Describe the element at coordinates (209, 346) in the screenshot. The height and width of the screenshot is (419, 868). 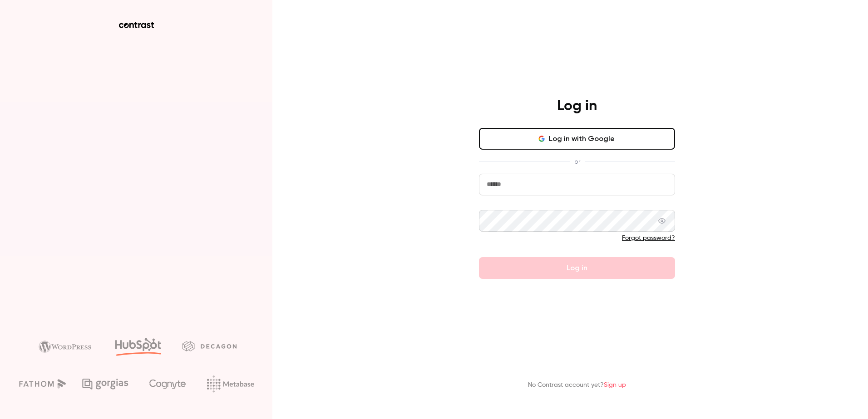
I see `img: decagon` at that location.